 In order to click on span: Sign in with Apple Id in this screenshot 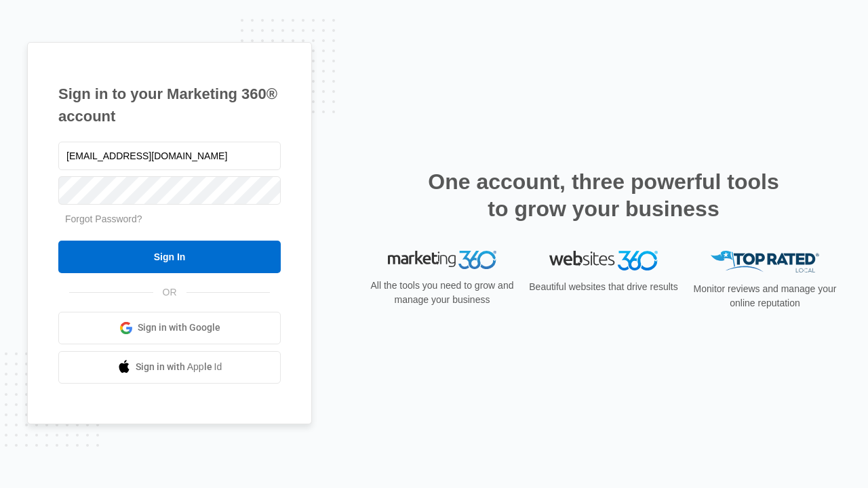, I will do `click(179, 367)`.